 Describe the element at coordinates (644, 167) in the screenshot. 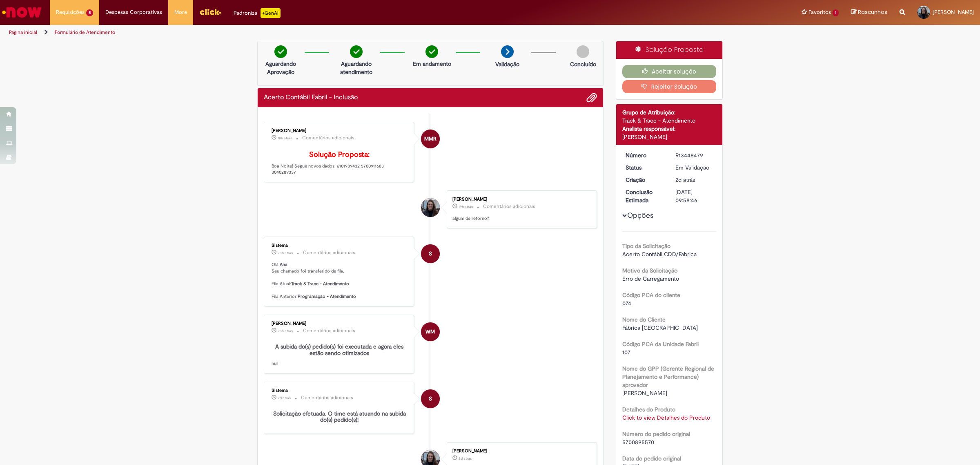

I see `dt: Status` at that location.